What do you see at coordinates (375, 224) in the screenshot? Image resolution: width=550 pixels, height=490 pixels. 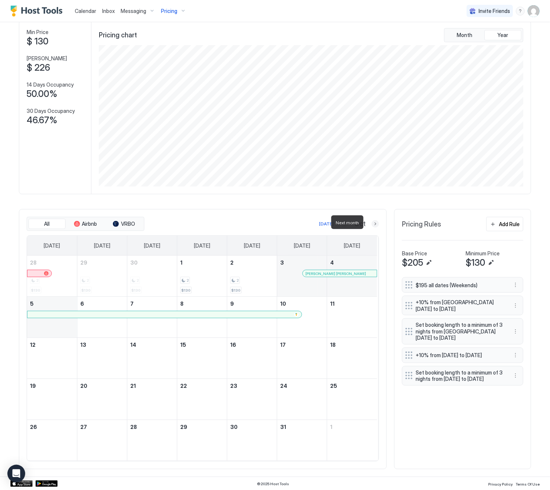 I see `button: Next month` at bounding box center [375, 224].